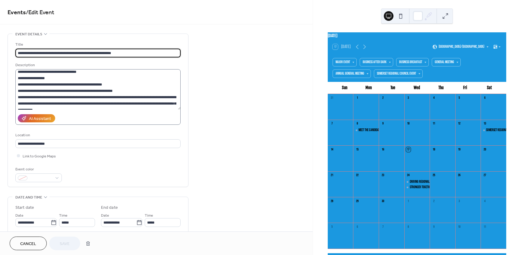 This screenshot has height=255, width=521. Describe the element at coordinates (485, 149) in the screenshot. I see `div: 20` at that location.